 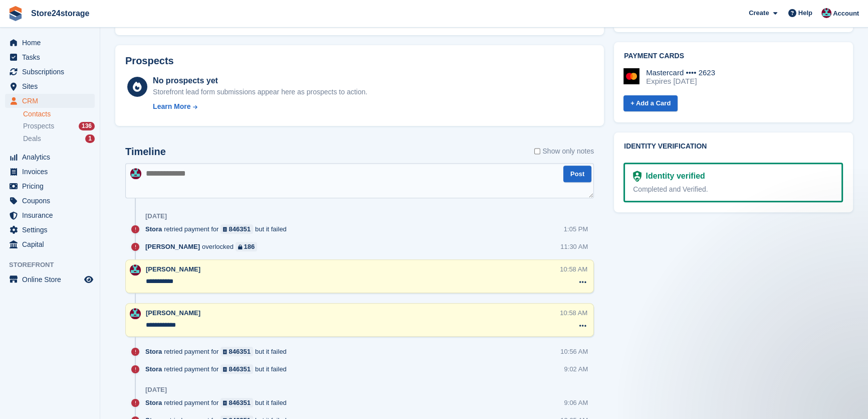 What do you see at coordinates (52, 215) in the screenshot?
I see `span: Insurance` at bounding box center [52, 215].